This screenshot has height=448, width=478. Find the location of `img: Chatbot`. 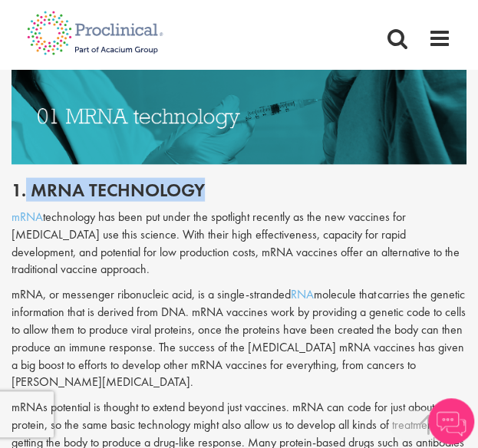

img: Chatbot is located at coordinates (451, 421).